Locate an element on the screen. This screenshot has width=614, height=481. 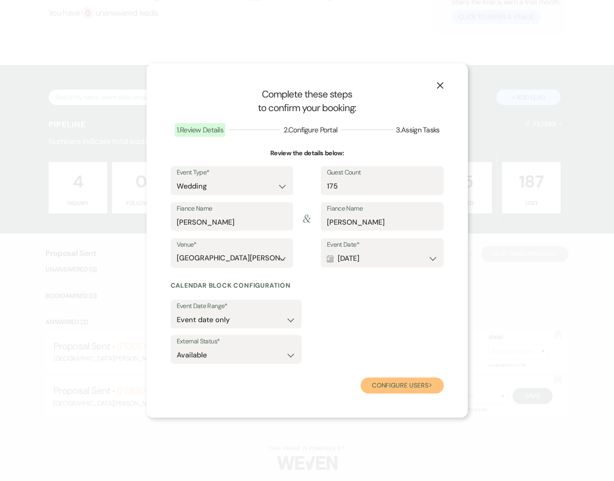
label: Event Date* is located at coordinates (382, 245).